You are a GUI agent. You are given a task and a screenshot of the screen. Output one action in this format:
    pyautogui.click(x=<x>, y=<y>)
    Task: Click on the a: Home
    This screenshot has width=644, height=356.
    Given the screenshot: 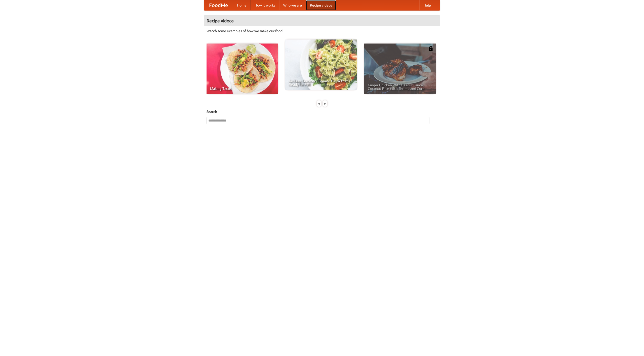 What is the action you would take?
    pyautogui.click(x=242, y=5)
    